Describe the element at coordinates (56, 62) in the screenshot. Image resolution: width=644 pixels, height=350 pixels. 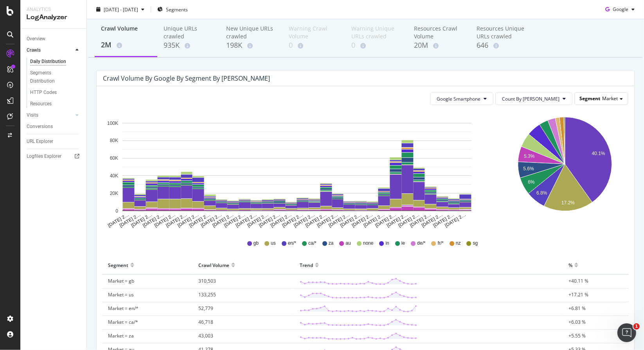
I see `a: Daily Distribution` at that location.